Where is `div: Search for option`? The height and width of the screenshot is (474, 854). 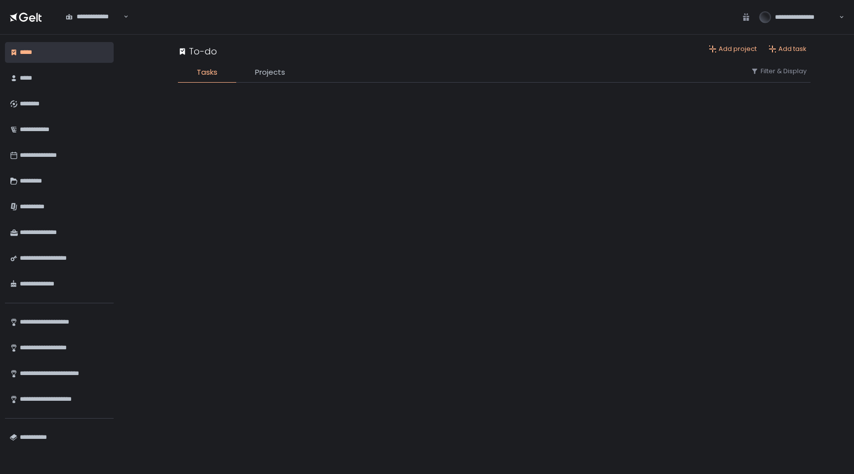
div: Search for option is located at coordinates (94, 17).